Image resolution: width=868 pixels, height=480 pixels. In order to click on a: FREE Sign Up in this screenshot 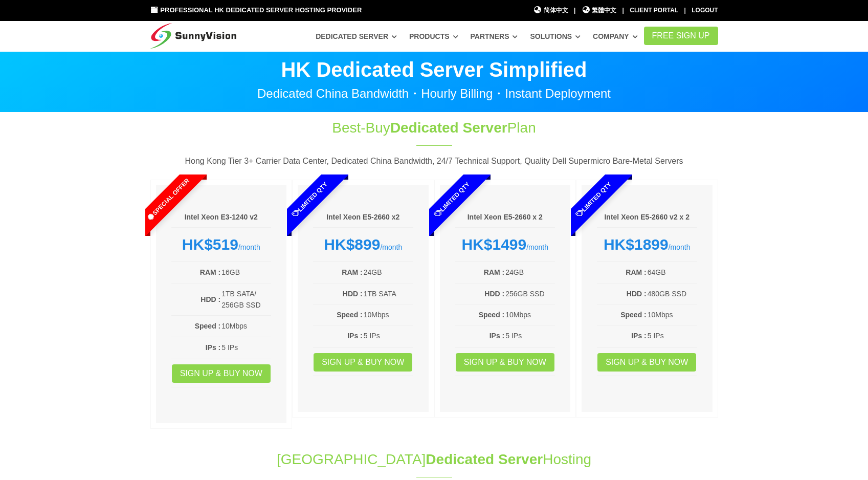, I will do `click(681, 36)`.